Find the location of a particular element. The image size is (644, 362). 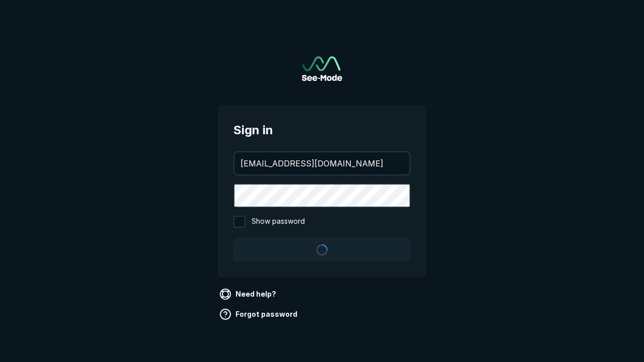

a: Forgot password is located at coordinates (259, 315).